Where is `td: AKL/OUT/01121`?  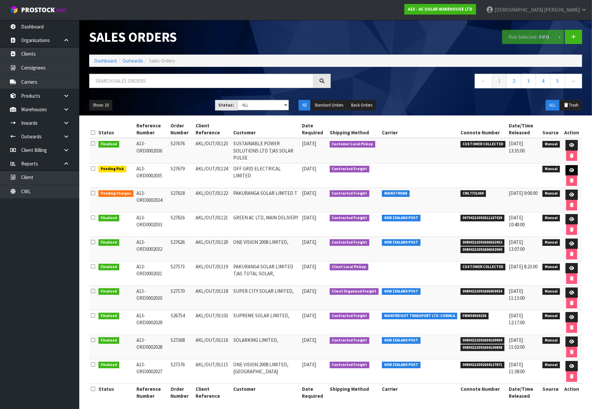 td: AKL/OUT/01121 is located at coordinates (213, 224).